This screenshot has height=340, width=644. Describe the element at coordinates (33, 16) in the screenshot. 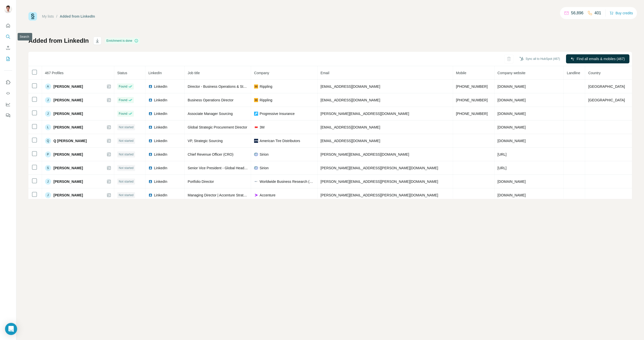

I see `img: Surfe Logo` at that location.